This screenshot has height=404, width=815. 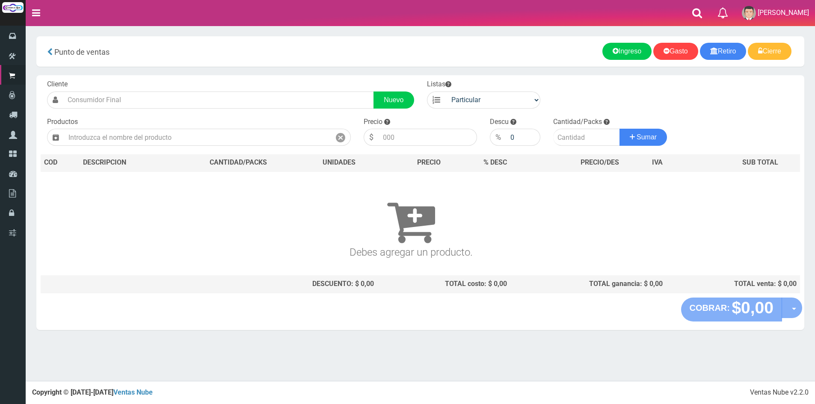 What do you see at coordinates (723, 51) in the screenshot?
I see `a: Retiro` at bounding box center [723, 51].